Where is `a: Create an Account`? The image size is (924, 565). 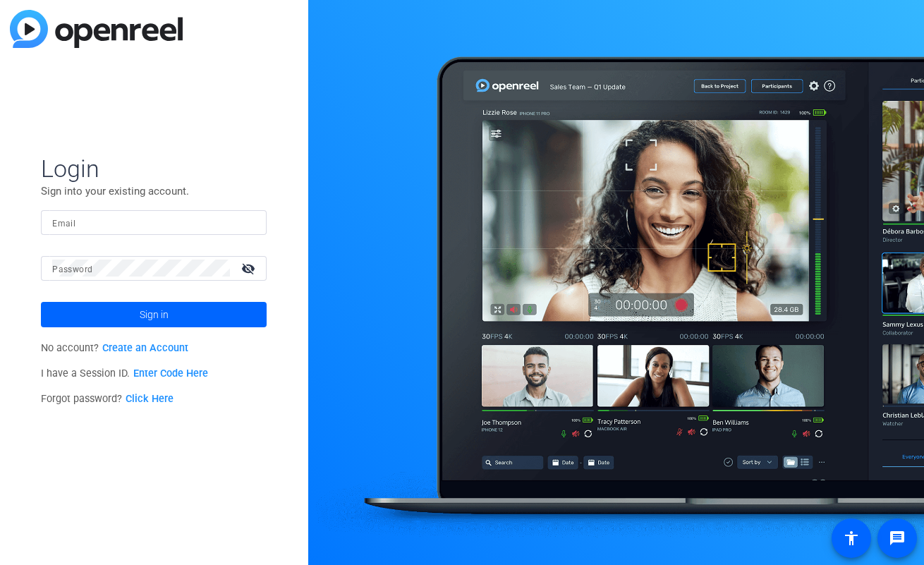 a: Create an Account is located at coordinates (146, 347).